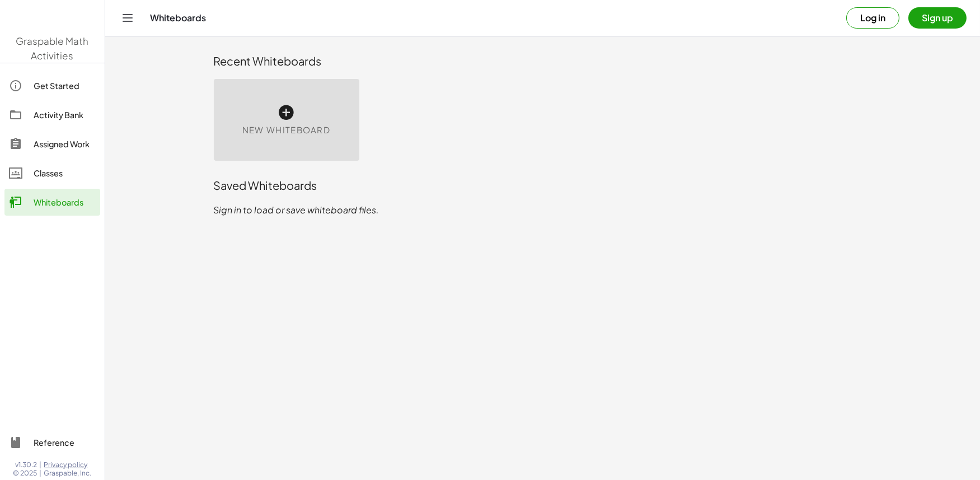 This screenshot has width=980, height=480. What do you see at coordinates (52, 173) in the screenshot?
I see `a: Classes` at bounding box center [52, 173].